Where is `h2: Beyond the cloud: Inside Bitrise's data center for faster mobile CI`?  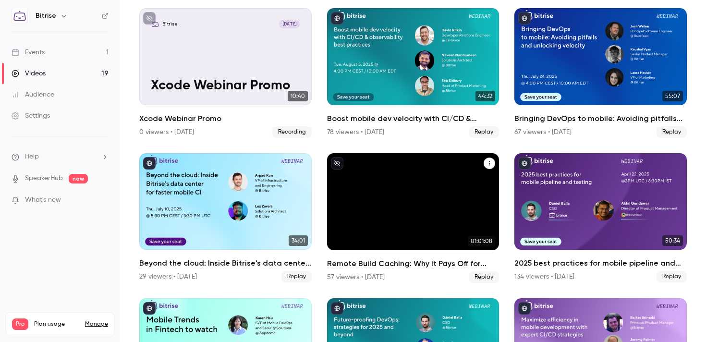
h2: Beyond the cloud: Inside Bitrise's data center for faster mobile CI is located at coordinates (225, 263).